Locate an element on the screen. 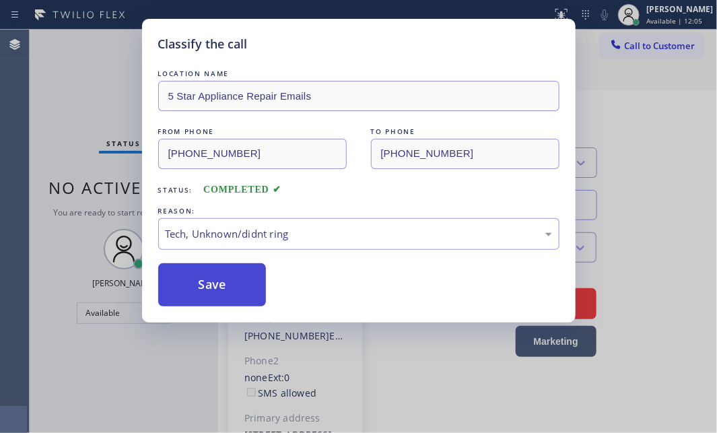 The height and width of the screenshot is (433, 717). span: Status: is located at coordinates (176, 190).